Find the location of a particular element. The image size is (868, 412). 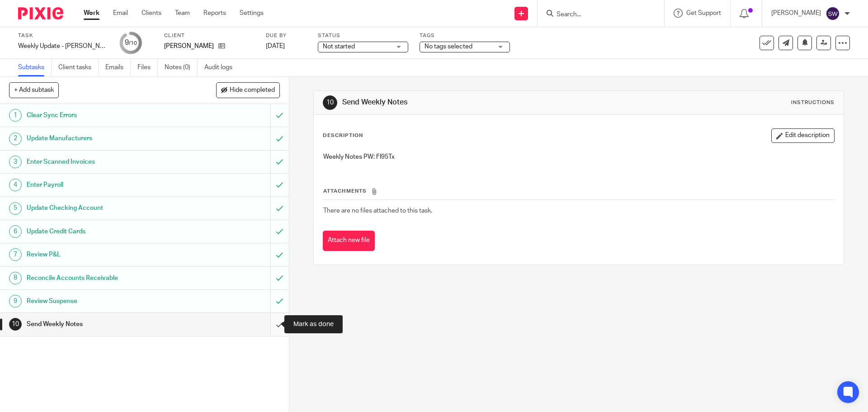

a: Notes (0) is located at coordinates (181, 67).